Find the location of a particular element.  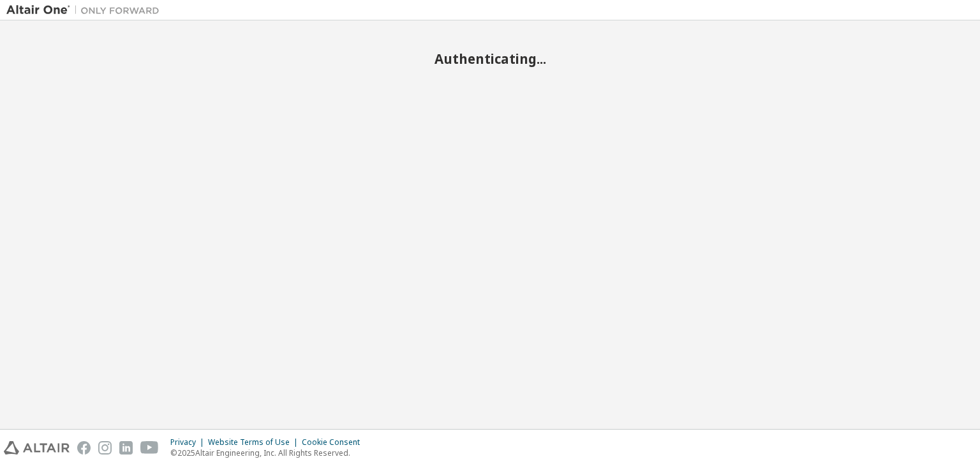

p: © 2025 Altair Engineering, Inc. All Rights Reserved. is located at coordinates (269, 452).